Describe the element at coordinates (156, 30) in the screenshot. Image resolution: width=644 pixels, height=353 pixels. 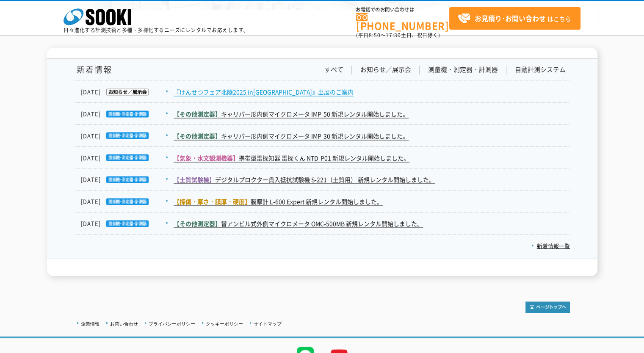
I see `p: 日々進化する計測技術と多種・多様化するニーズにレンタルでお応えします。` at that location.